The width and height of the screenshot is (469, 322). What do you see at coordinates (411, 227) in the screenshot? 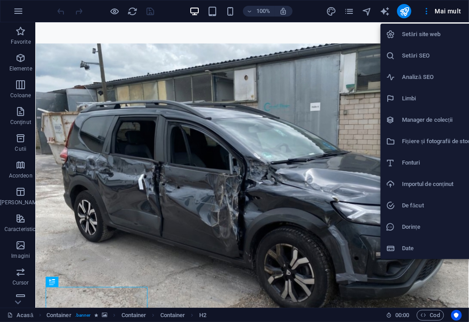
I see `font: Dorințe` at bounding box center [411, 227].